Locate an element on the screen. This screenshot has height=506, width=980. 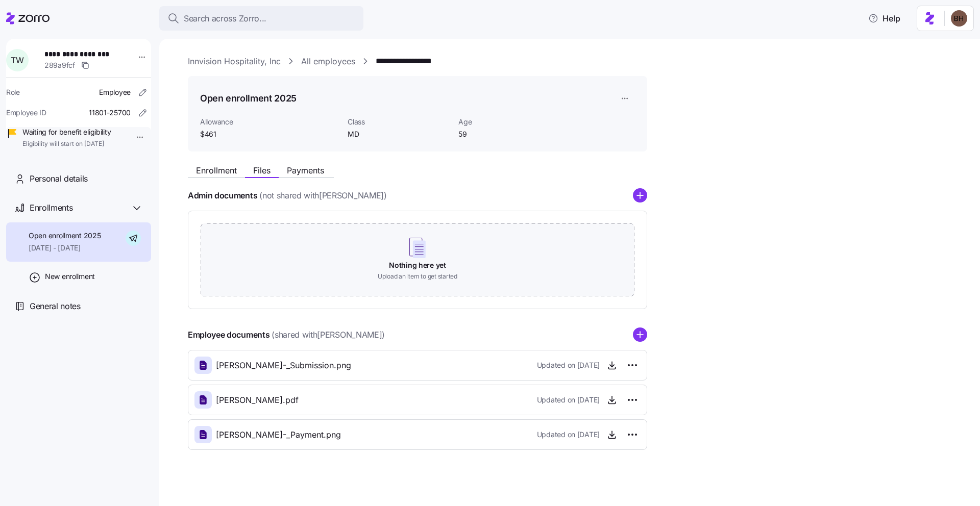
span: Enrollments is located at coordinates (51, 208).